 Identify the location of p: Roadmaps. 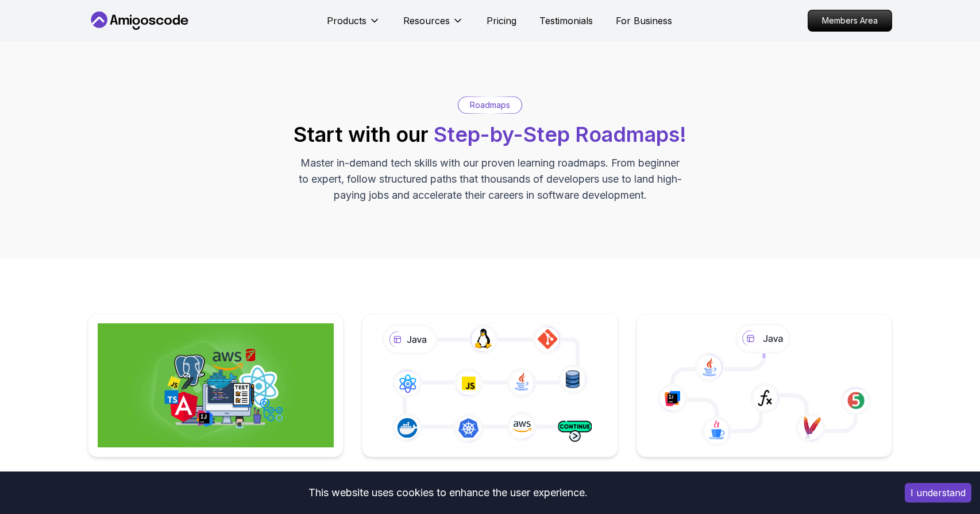
(490, 105).